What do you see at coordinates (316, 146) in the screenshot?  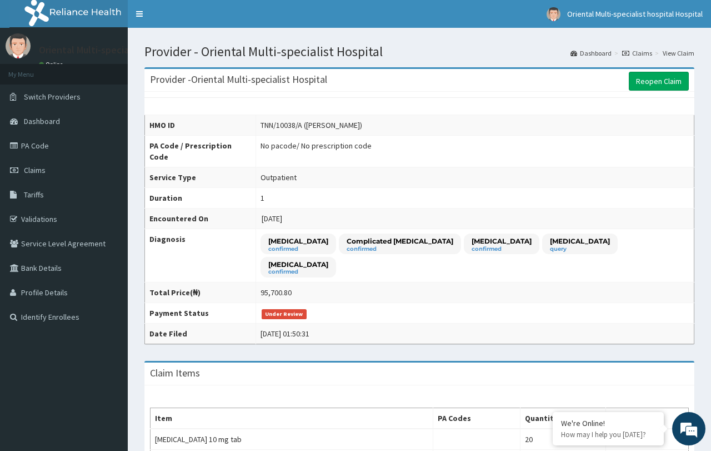 I see `div: No pacode / No prescription code` at bounding box center [316, 146].